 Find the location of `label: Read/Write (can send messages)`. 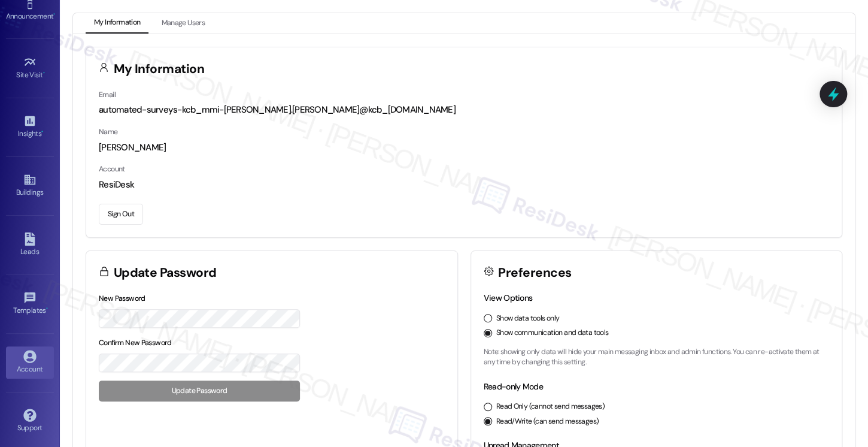

label: Read/Write (can send messages) is located at coordinates (548, 422).